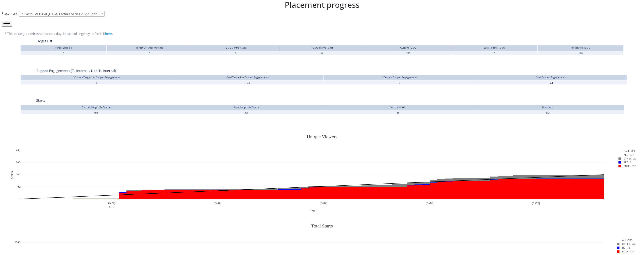 The image size is (644, 255). Describe the element at coordinates (96, 77) in the screenshot. I see `text: * Current Target List Capped Engagements` at that location.